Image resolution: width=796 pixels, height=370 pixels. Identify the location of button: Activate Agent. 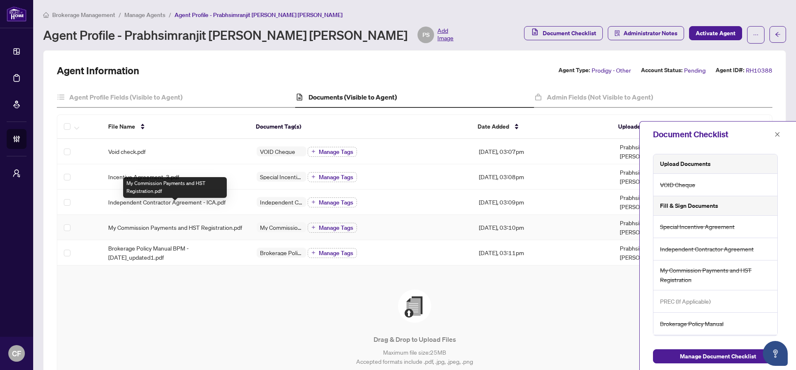
(715, 33).